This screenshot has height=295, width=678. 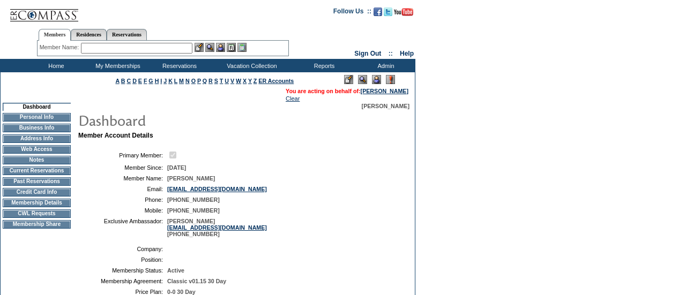 I want to click on td: Vacation Collection, so click(x=250, y=65).